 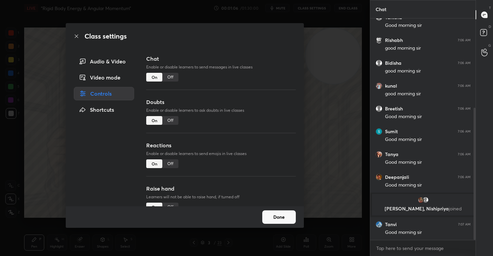 I want to click on img: 001eba9e199847959c241b6fad6b1f6f.jpg, so click(x=379, y=86).